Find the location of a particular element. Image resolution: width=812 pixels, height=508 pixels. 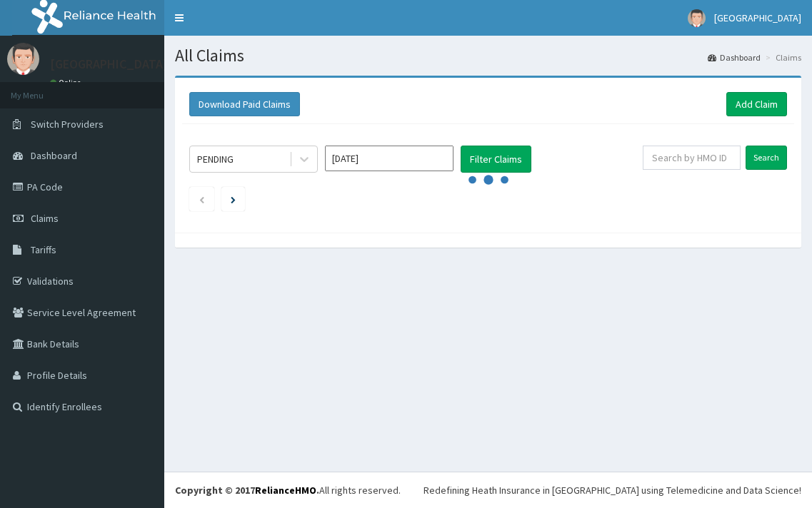

li: Claims is located at coordinates (782, 57).